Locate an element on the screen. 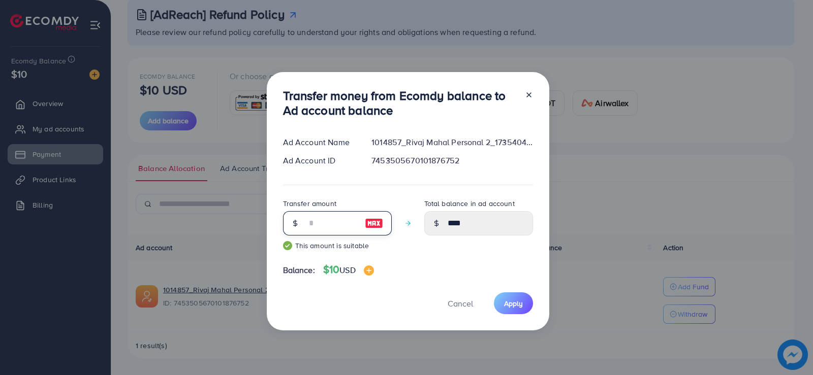  h4: $10 is located at coordinates (348, 270).